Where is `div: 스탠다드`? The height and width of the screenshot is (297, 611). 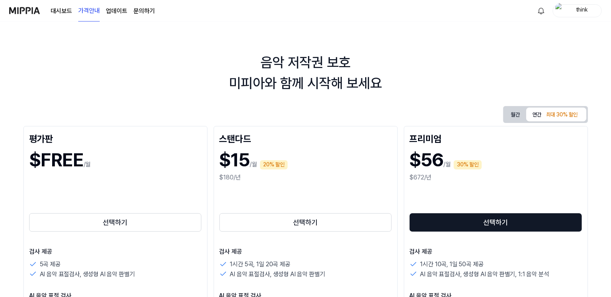
div: 스탠다드 is located at coordinates (306, 138).